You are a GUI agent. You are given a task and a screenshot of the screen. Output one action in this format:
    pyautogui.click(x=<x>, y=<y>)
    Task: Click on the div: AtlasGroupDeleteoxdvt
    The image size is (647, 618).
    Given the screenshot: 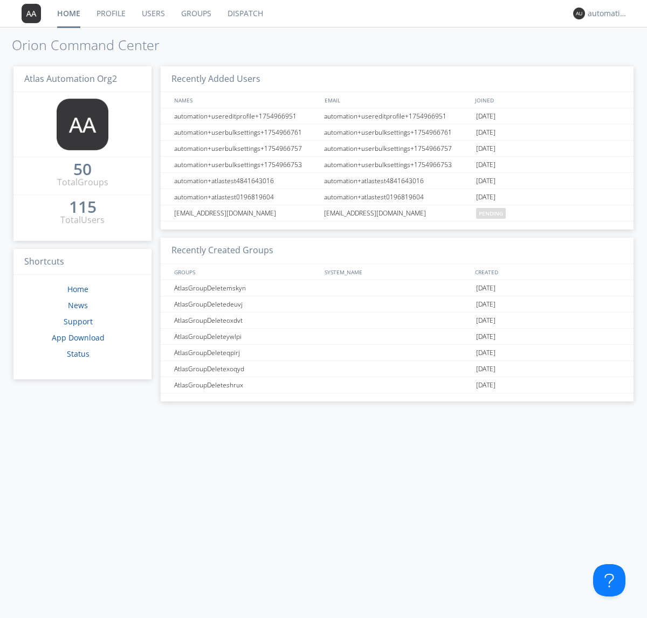 What is the action you would take?
    pyautogui.click(x=246, y=320)
    